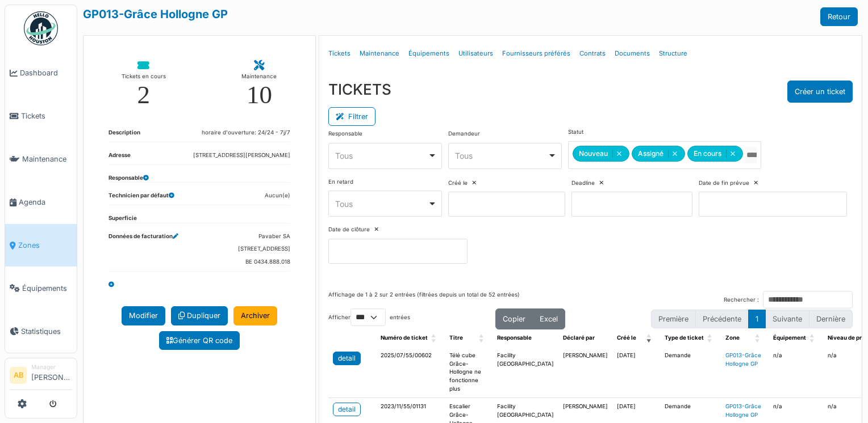  Describe the element at coordinates (751, 319) in the screenshot. I see `nav: pagination` at that location.